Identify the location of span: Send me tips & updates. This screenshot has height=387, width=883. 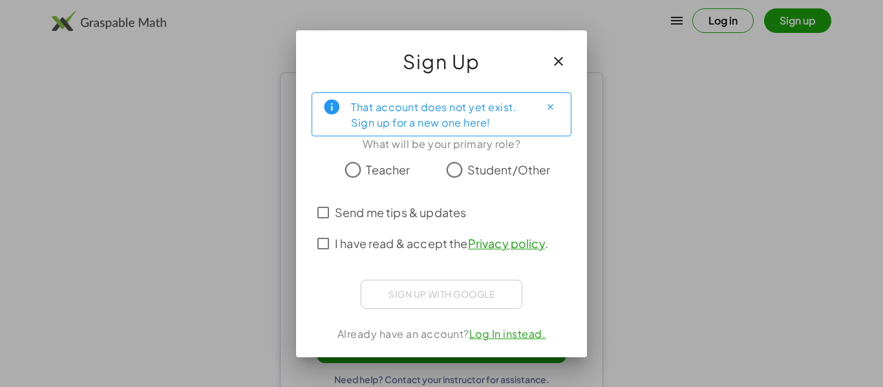
(400, 212).